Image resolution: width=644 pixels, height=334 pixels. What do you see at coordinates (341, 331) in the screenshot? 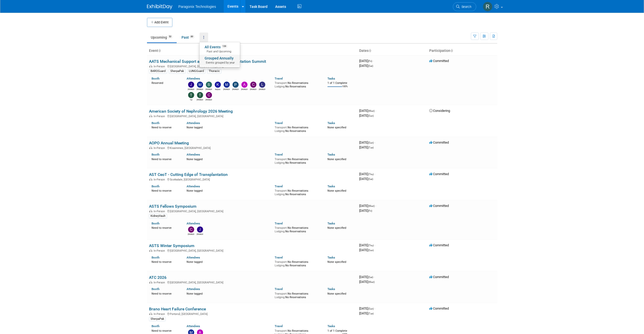
I see `div: 1 of 1 Complete` at bounding box center [341, 331].